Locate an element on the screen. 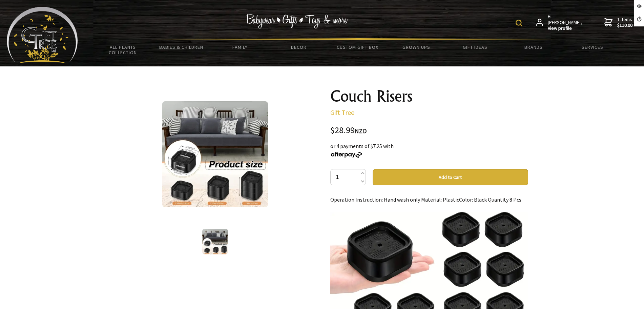 The image size is (644, 309). div: $28.99 is located at coordinates (429, 131).